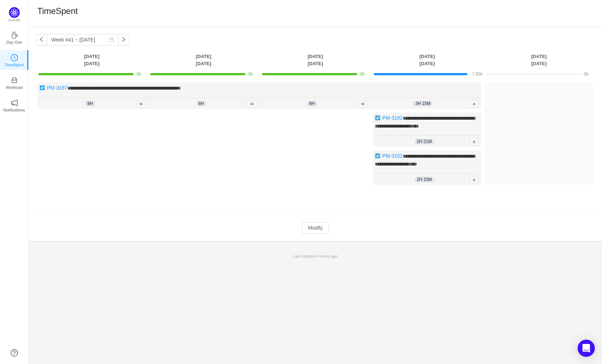 The height and width of the screenshot is (364, 602). I want to click on div: Open Intercom Messenger, so click(586, 348).